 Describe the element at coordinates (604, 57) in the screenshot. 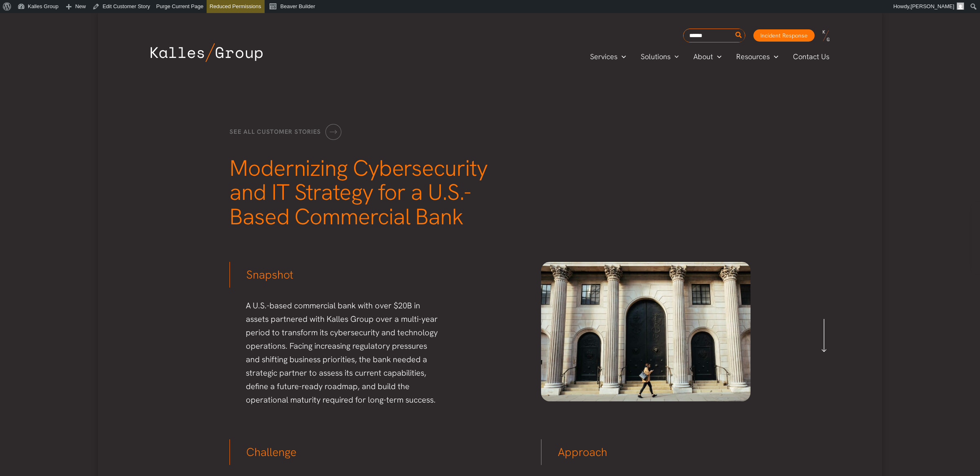

I see `span: Services` at that location.